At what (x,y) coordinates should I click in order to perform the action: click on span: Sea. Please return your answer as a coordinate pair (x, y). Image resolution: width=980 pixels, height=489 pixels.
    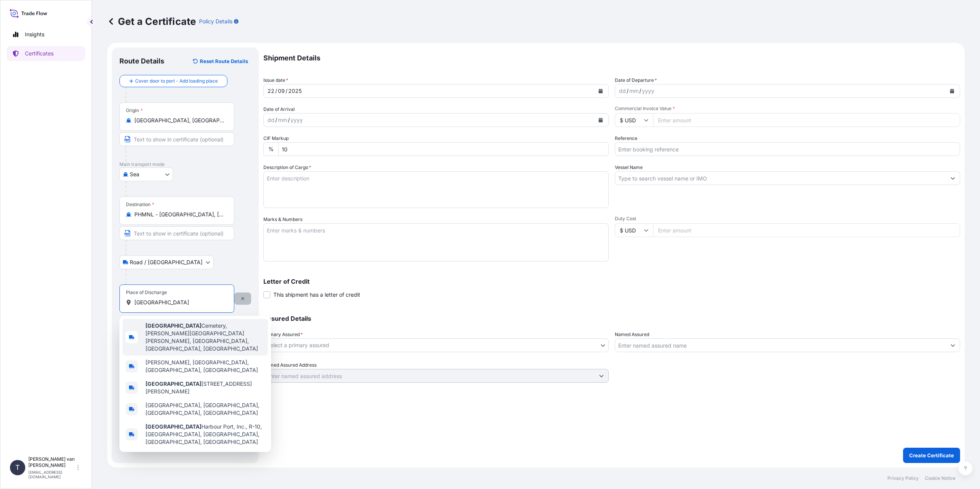
    Looking at the image, I should click on (135, 174).